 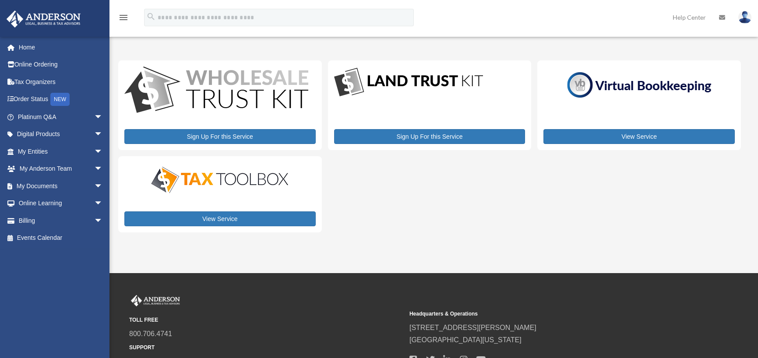 I want to click on a: Home, so click(x=61, y=47).